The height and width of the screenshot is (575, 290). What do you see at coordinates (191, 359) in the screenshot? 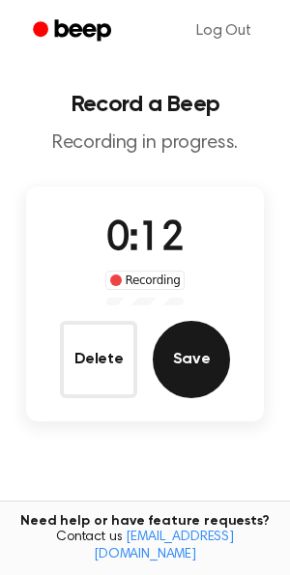
I see `button: Save Audio Record` at bounding box center [191, 359].